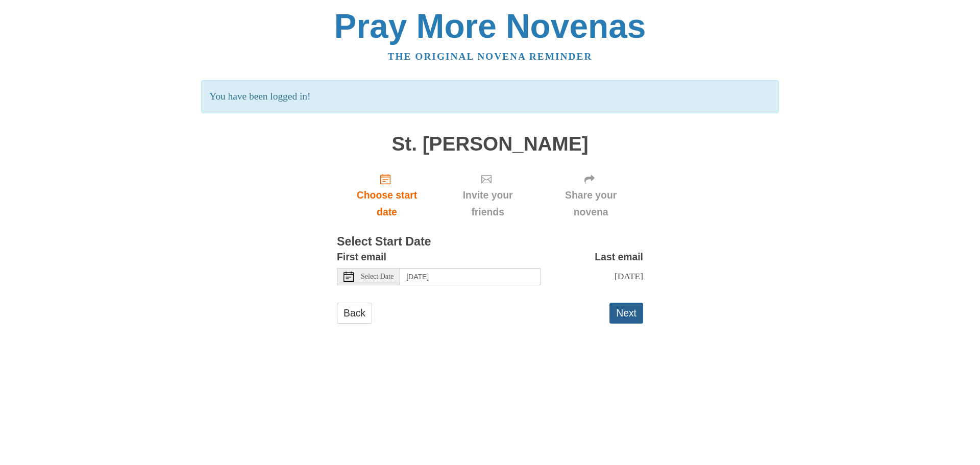 The width and height of the screenshot is (980, 465). What do you see at coordinates (590, 204) in the screenshot?
I see `span: Share your novena` at bounding box center [590, 204].